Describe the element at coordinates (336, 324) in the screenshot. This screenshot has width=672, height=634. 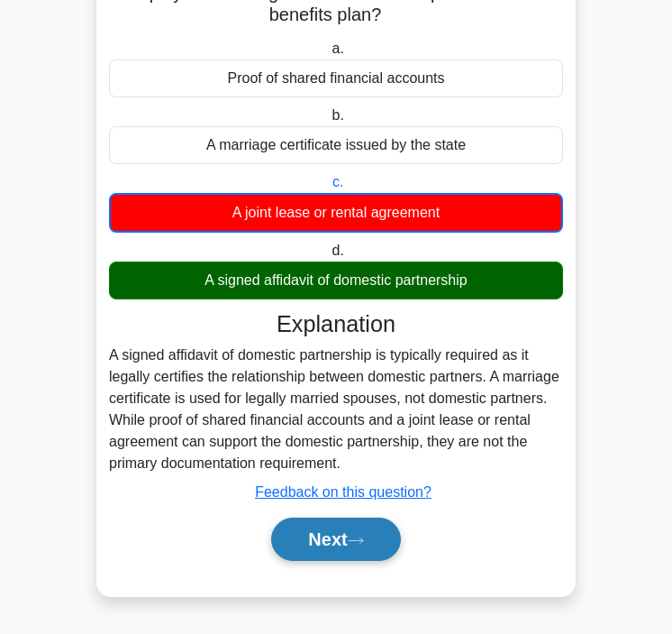
I see `h3: Explanation` at that location.